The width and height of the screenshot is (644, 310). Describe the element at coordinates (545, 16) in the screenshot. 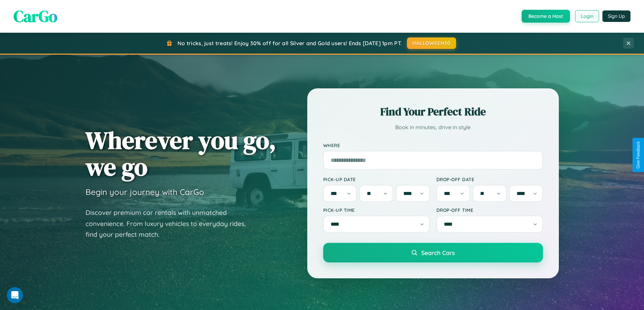

I see `button: Become a Host` at that location.